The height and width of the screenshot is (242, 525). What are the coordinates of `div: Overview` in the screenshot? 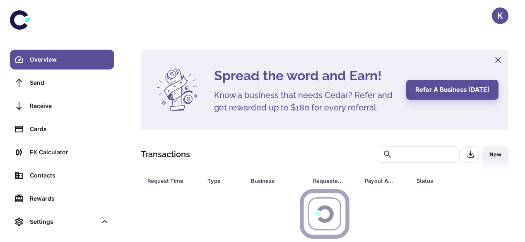 It's located at (70, 60).